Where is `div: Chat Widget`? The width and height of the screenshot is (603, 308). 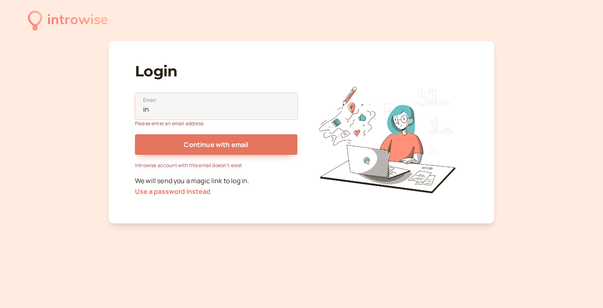
div: Chat Widget is located at coordinates (583, 288).